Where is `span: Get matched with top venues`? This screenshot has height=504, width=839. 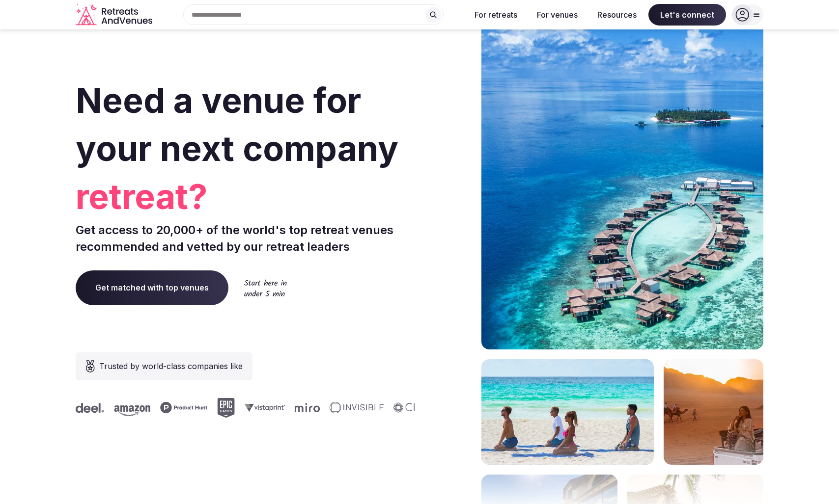
span: Get matched with top venues is located at coordinates (152, 287).